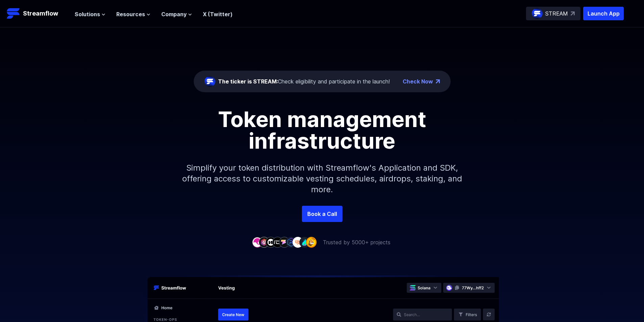 This screenshot has width=644, height=322. Describe the element at coordinates (298, 242) in the screenshot. I see `img: company-7` at that location.